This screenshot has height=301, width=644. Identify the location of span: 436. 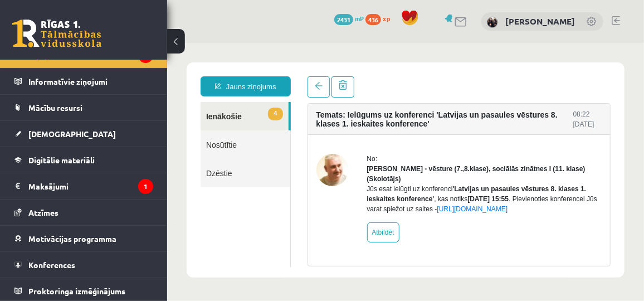
(373, 20).